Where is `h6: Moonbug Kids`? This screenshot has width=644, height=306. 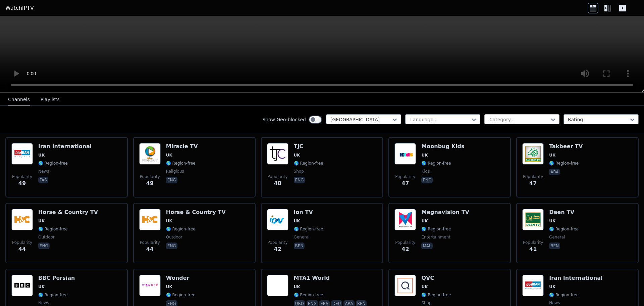 h6: Moonbug Kids is located at coordinates (443, 146).